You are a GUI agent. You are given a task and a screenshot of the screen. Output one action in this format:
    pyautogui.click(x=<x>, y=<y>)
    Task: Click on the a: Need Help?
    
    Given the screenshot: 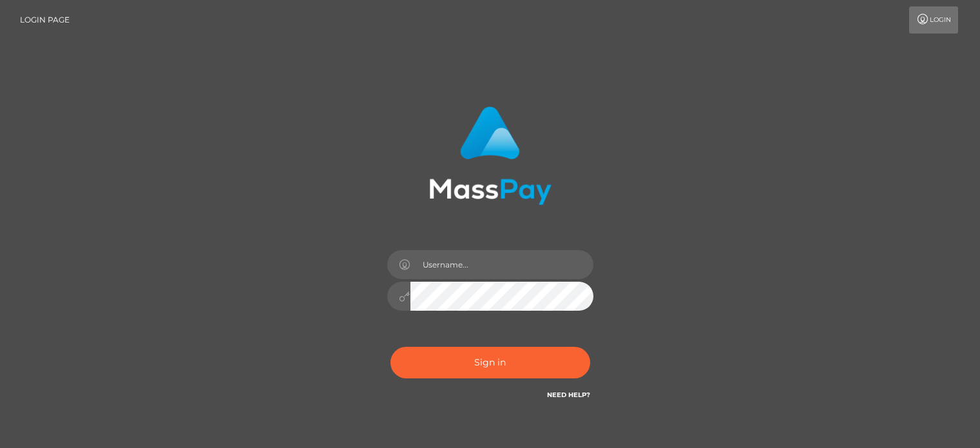 What is the action you would take?
    pyautogui.click(x=568, y=395)
    